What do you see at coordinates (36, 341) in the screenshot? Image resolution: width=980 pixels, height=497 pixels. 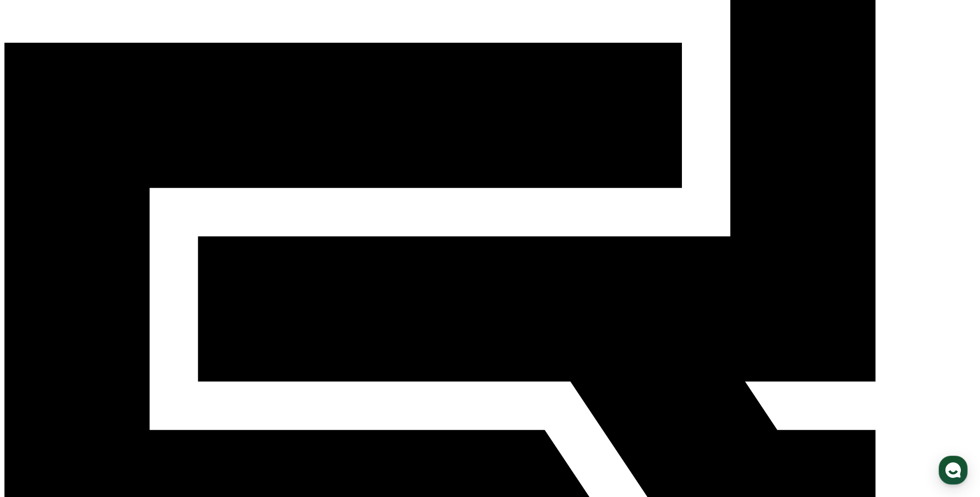 I see `a: 홈` at bounding box center [36, 341].